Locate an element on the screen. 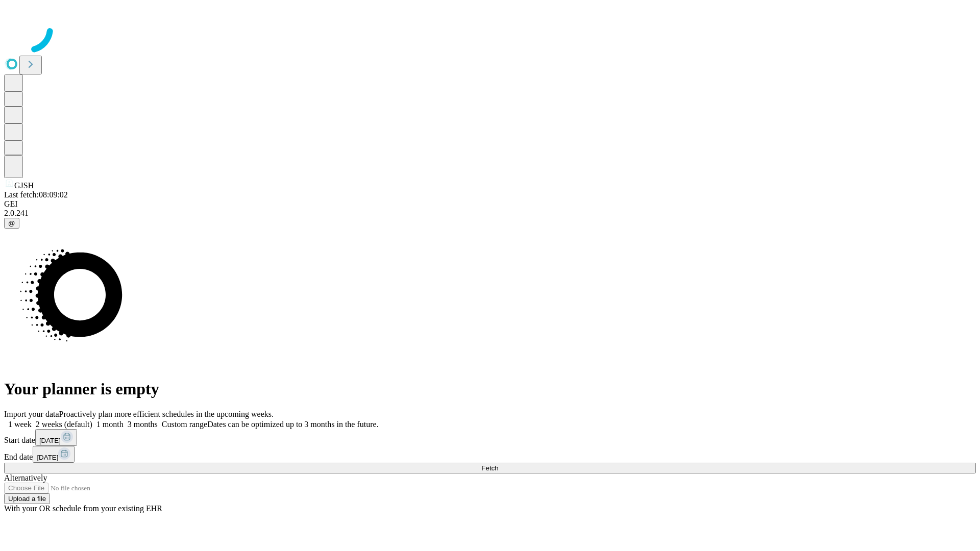  div: End date is located at coordinates (490, 454).